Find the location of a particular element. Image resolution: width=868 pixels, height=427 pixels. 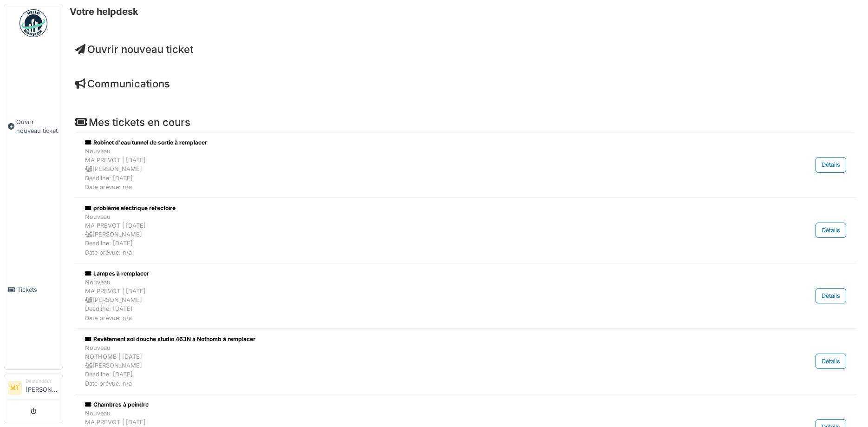

div: Robinet d'eau tunnel de sortie à remplacer is located at coordinates (409, 142).